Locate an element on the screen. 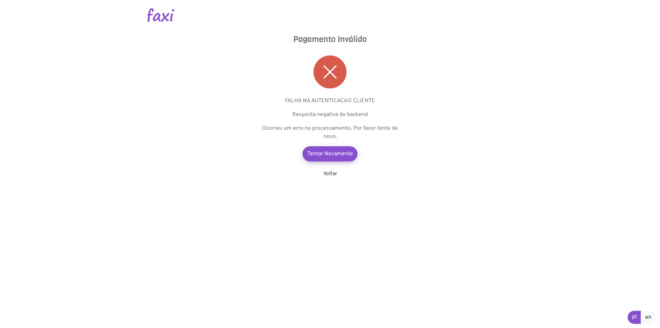 The width and height of the screenshot is (660, 328). a: pt is located at coordinates (634, 317).